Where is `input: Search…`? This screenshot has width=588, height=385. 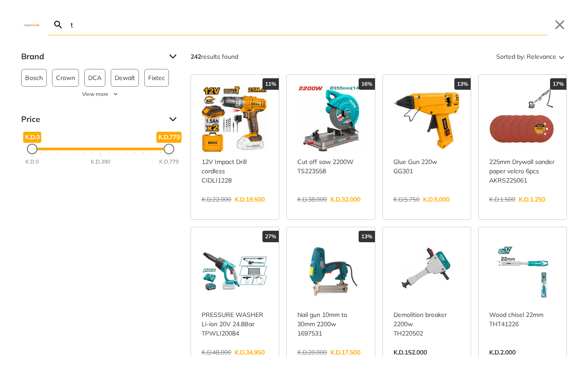
input: Search… is located at coordinates (308, 24).